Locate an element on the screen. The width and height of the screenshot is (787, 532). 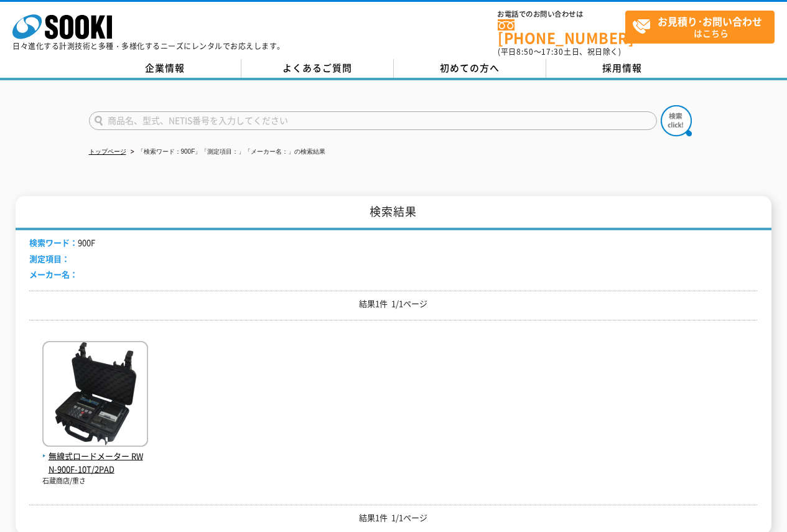
span: 17:30 is located at coordinates (553, 52).